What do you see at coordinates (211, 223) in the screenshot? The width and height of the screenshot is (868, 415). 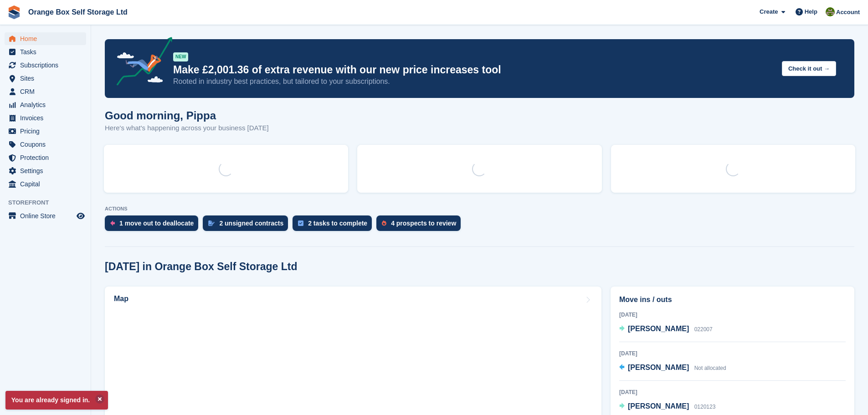 I see `img: contract_signature_icon-13c848040528278c33f63329250d36e43548de30e8caae1d1a13099fd9432cc5.svg` at bounding box center [211, 223].